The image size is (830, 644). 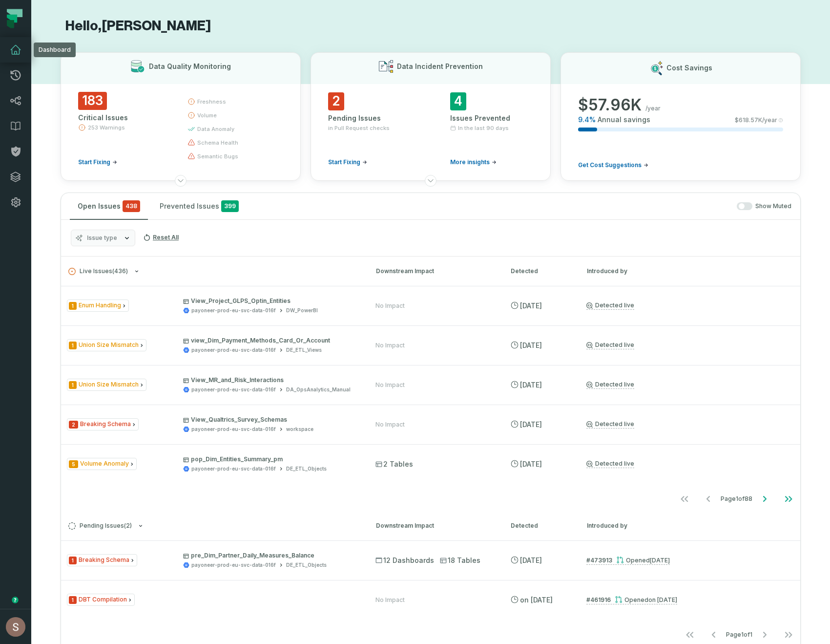 What do you see at coordinates (610, 105) in the screenshot?
I see `span: $ 57.96K` at bounding box center [610, 105].